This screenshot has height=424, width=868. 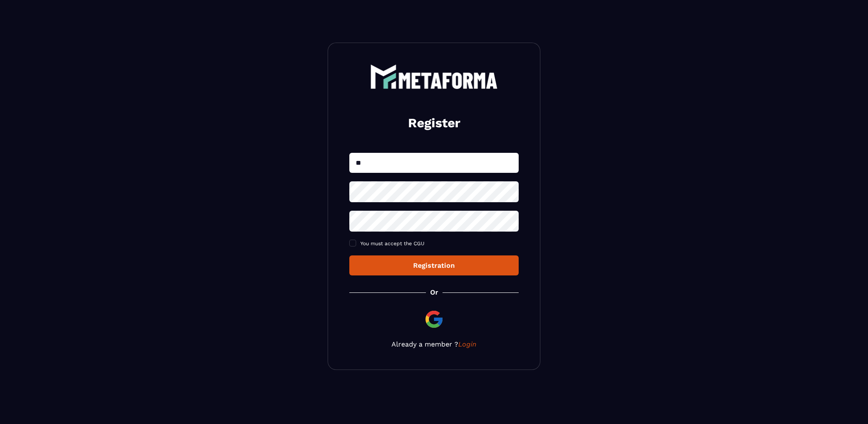 I want to click on button: Registration, so click(x=434, y=266).